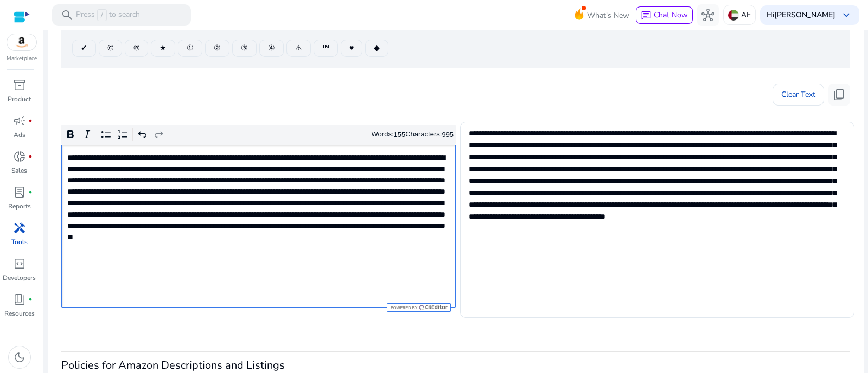 This screenshot has height=373, width=868. I want to click on button: ④, so click(271, 48).